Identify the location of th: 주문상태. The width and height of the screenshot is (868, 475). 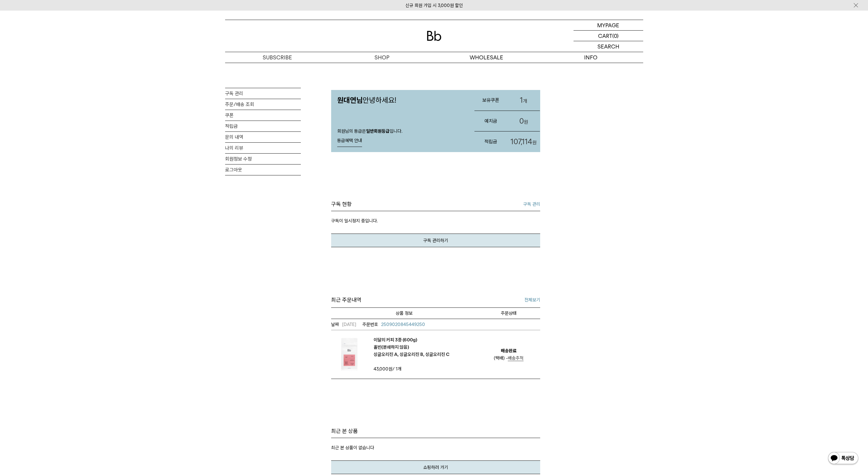
(509, 314).